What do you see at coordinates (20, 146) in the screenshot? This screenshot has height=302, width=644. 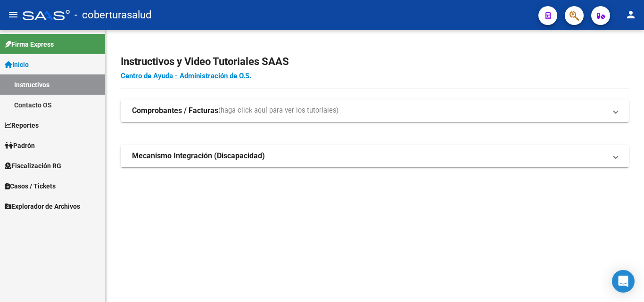 I see `span: Padrón` at bounding box center [20, 146].